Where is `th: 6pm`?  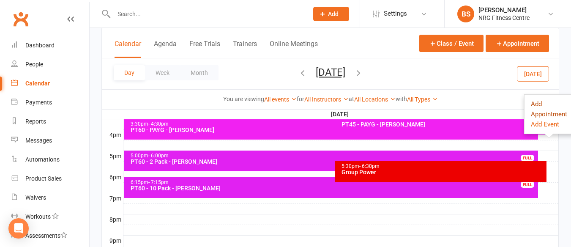 th: 6pm is located at coordinates (112, 177).